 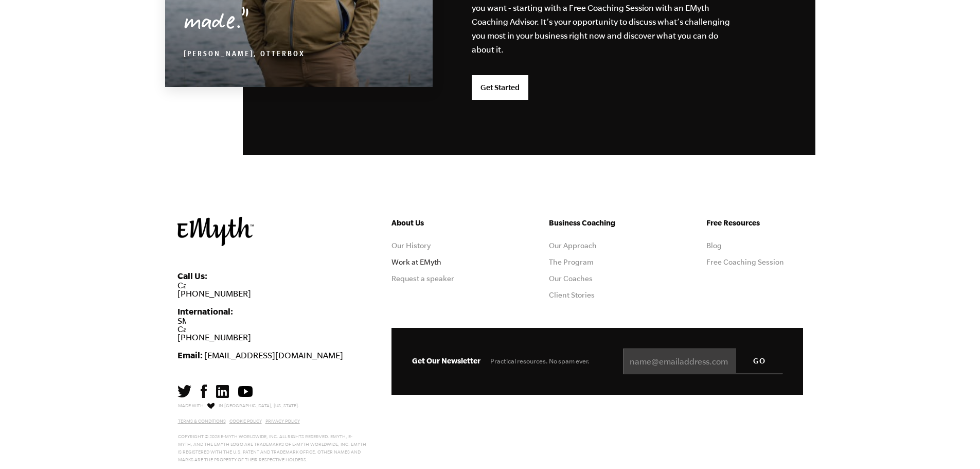 I want to click on a: Work at EMyth, so click(x=417, y=262).